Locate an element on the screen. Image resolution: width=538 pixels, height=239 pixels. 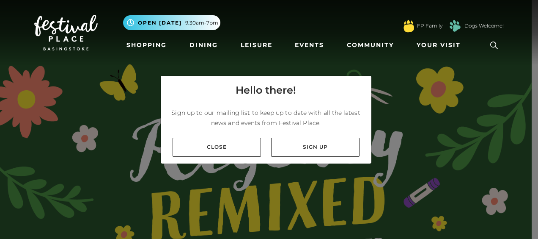
h4: Hello there! is located at coordinates (266, 90).